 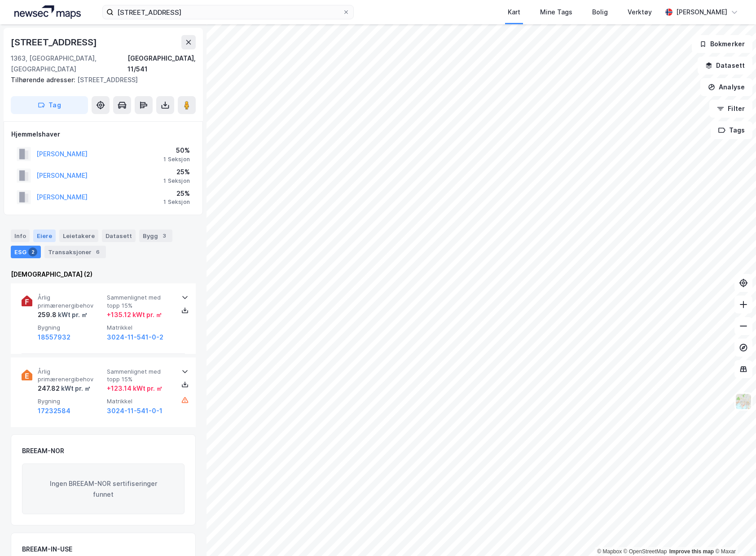 What do you see at coordinates (48, 12) in the screenshot?
I see `img: logo.a4113a55bc3d86da70a041830d287a7e.svg` at bounding box center [48, 12].